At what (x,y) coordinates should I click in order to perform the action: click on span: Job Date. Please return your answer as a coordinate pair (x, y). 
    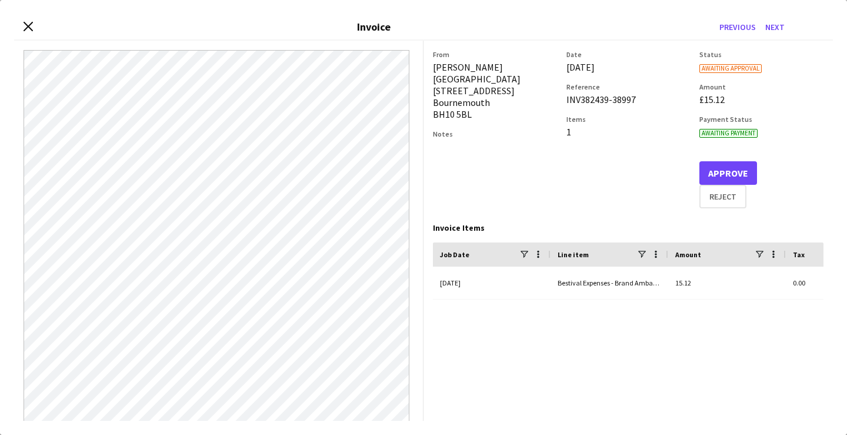
    Looking at the image, I should click on (455, 254).